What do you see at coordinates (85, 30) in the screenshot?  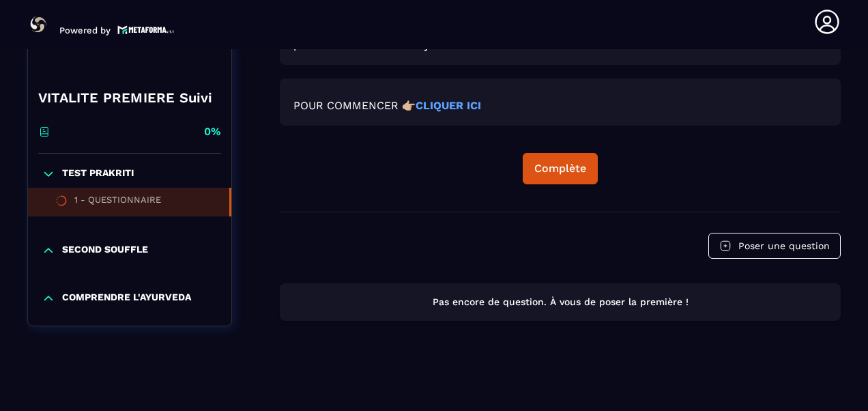 I see `p: Powered by` at bounding box center [85, 30].